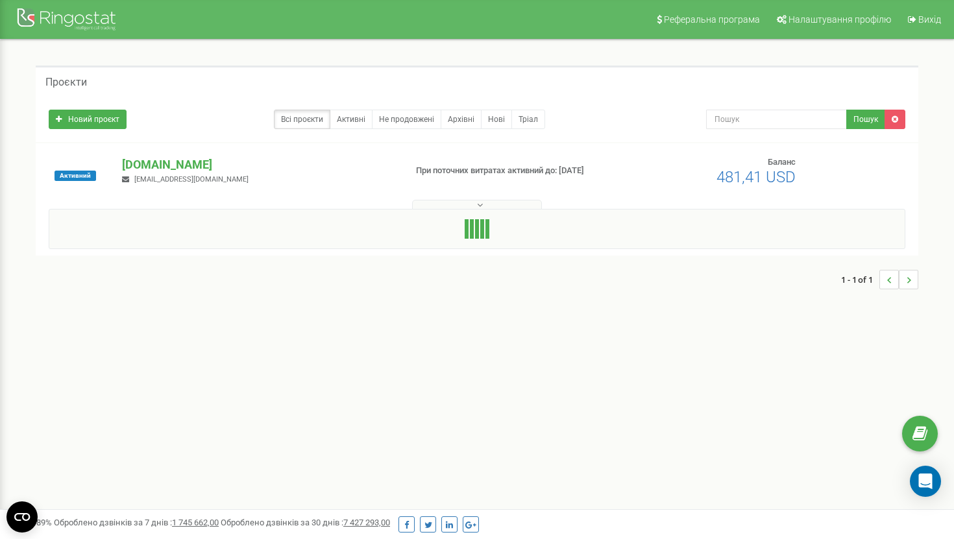 The image size is (954, 539). Describe the element at coordinates (406, 119) in the screenshot. I see `a: Не продовжені` at that location.